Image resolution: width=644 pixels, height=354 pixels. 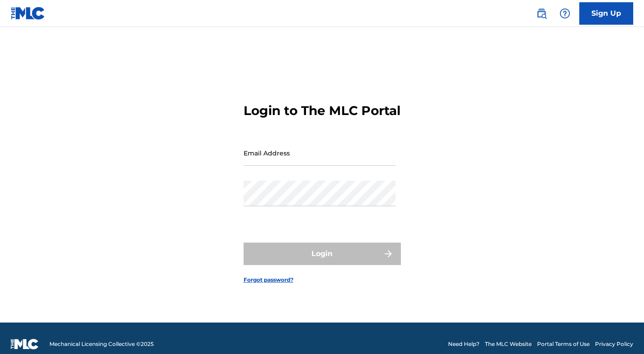 What do you see at coordinates (606, 13) in the screenshot?
I see `a: Sign Up` at bounding box center [606, 13].